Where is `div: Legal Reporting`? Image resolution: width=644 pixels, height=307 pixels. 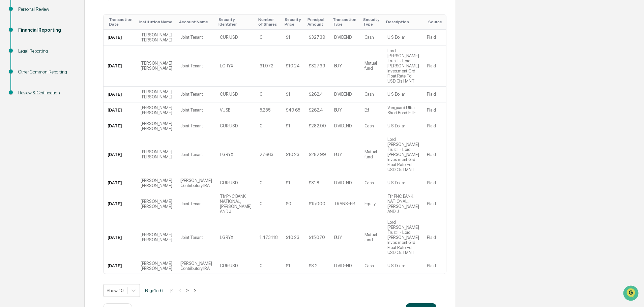
div: Legal Reporting is located at coordinates (46, 51).